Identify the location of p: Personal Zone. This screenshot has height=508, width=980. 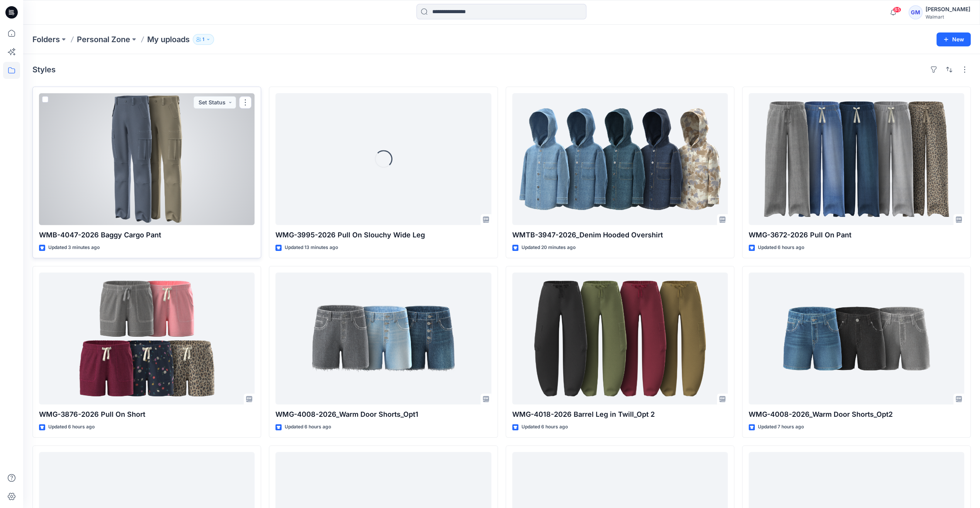
(104, 40).